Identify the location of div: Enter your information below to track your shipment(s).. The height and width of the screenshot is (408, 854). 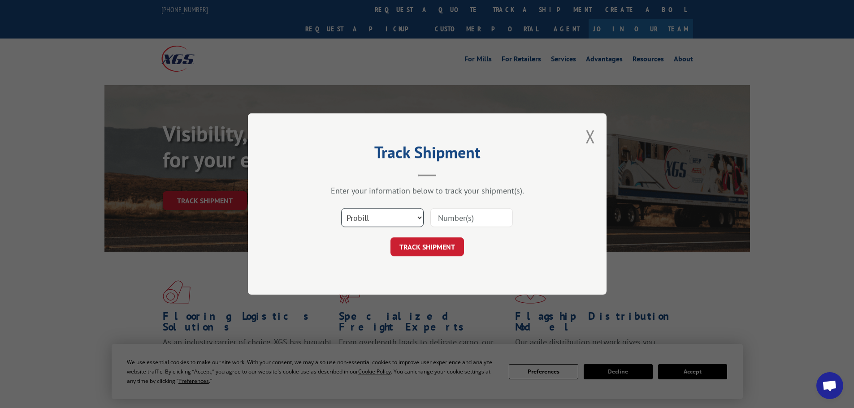
(427, 190).